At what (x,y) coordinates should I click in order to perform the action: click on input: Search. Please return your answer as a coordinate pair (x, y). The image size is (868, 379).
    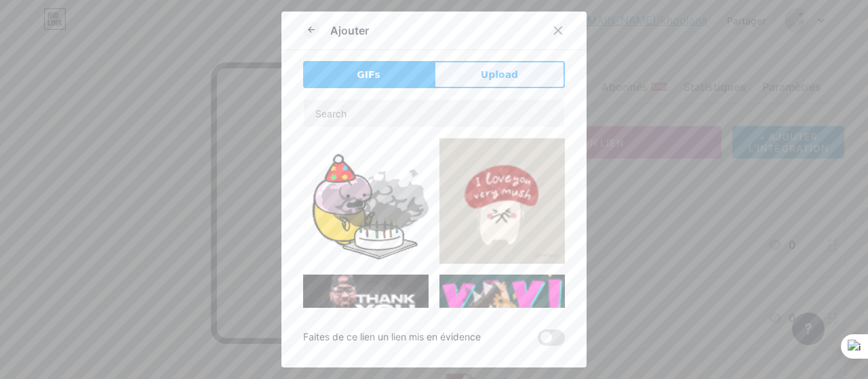
    Looking at the image, I should click on (434, 113).